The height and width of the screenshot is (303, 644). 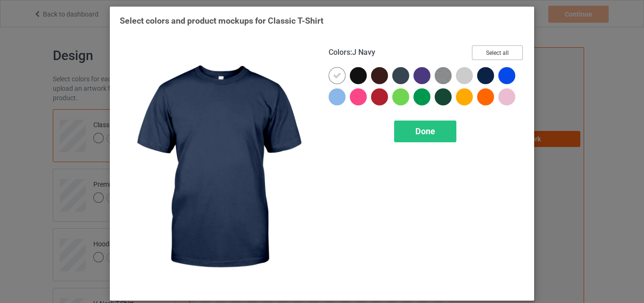 I want to click on img: heather_texture.png, so click(x=443, y=76).